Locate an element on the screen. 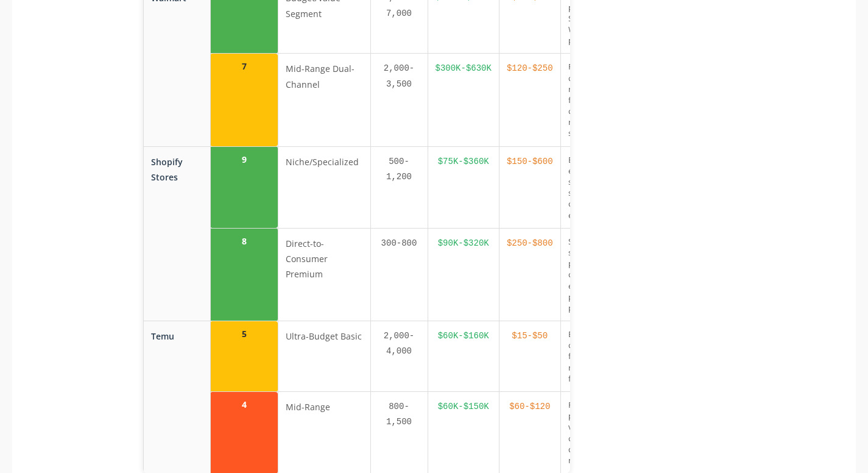  td: Brand building, expert content, specialized solutions, customer education is located at coordinates (599, 187).